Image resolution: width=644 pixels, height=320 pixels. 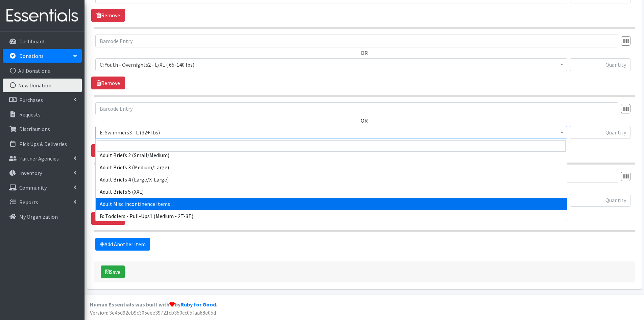 What do you see at coordinates (42, 216) in the screenshot?
I see `a: My Organization` at bounding box center [42, 216].